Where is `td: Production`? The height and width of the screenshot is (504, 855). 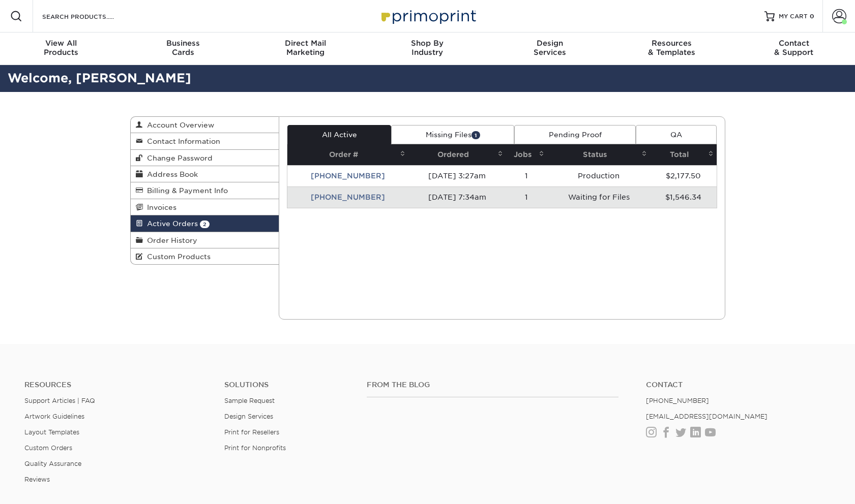
td: Production is located at coordinates (598, 176).